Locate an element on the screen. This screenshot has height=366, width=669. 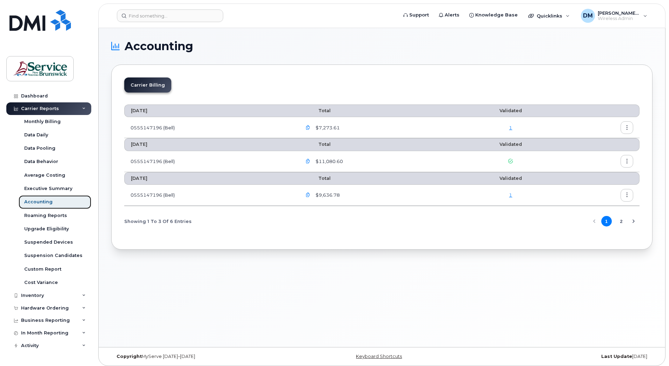
span: Accounting is located at coordinates (159, 46).